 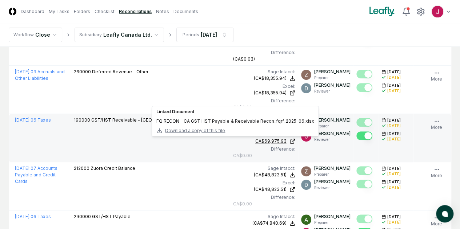 I want to click on span: Deferred Revenue - Other, so click(x=120, y=72).